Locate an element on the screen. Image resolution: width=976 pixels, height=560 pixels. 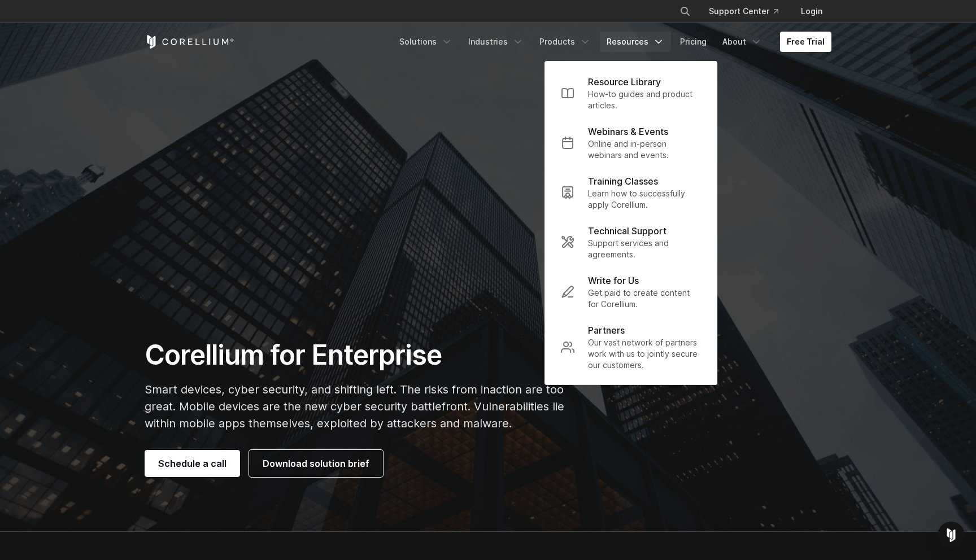
p: How-to guides and product articles. is located at coordinates (644, 100).